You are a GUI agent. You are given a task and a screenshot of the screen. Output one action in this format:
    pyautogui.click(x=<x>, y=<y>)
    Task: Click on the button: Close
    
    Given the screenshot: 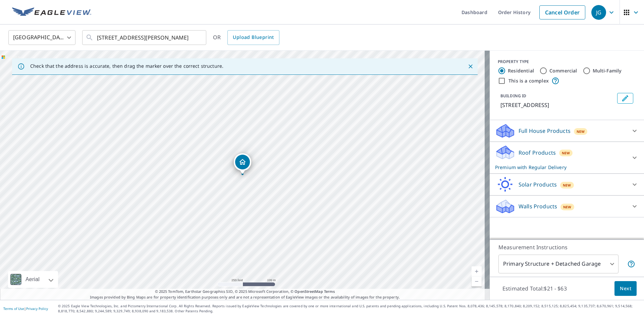 What is the action you would take?
    pyautogui.click(x=471, y=66)
    